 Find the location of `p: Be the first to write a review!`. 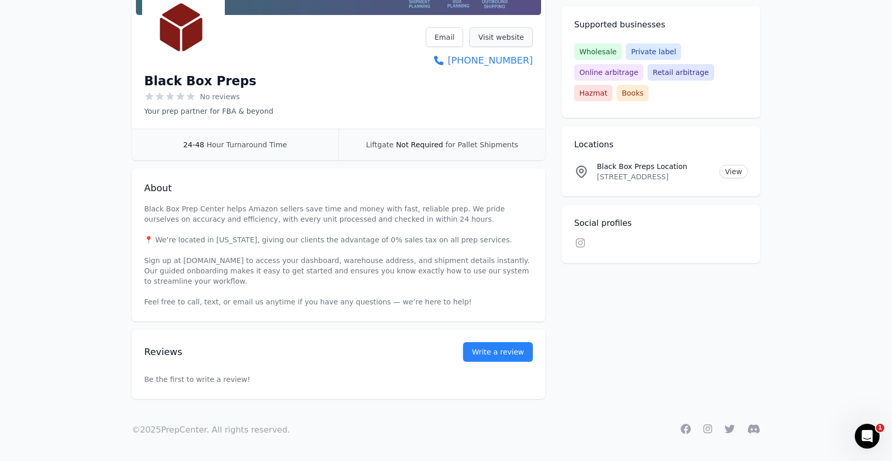

p: Be the first to write a review! is located at coordinates (338, 379).